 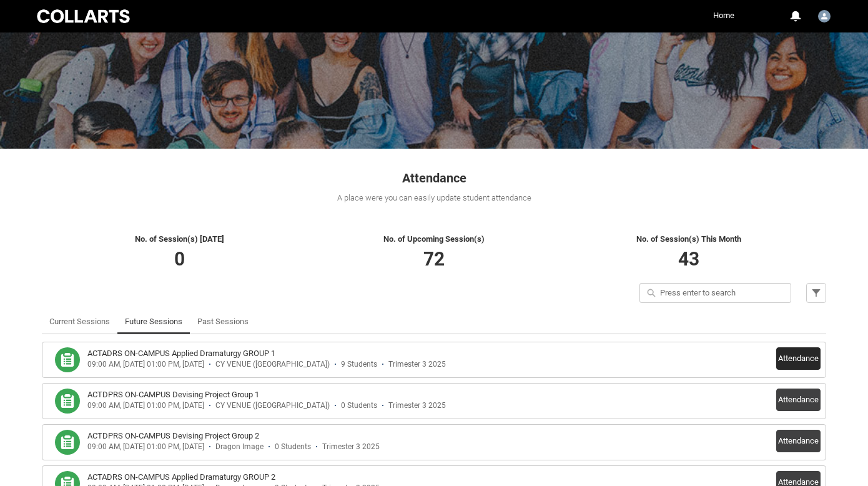 What do you see at coordinates (239, 447) in the screenshot?
I see `div: Dragon Image` at bounding box center [239, 447].